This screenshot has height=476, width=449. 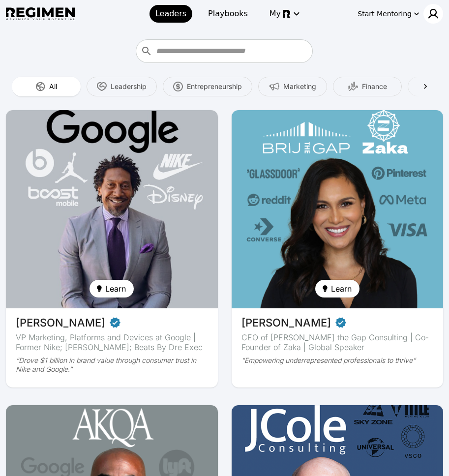 What do you see at coordinates (353, 87) in the screenshot?
I see `img: Finance` at bounding box center [353, 87].